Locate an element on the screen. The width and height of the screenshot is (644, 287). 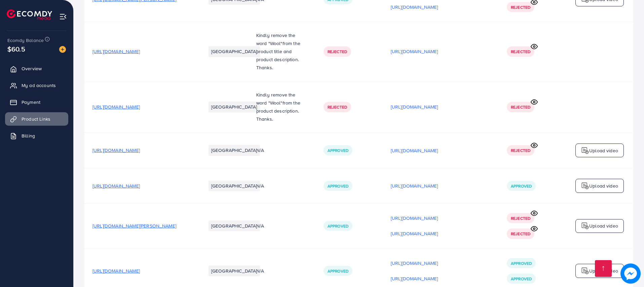
a: Payment is located at coordinates (37, 102).